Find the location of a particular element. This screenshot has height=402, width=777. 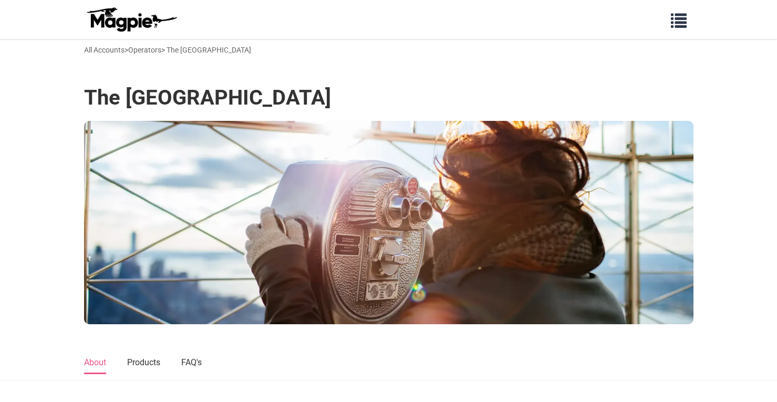

a: Products is located at coordinates (143, 363).